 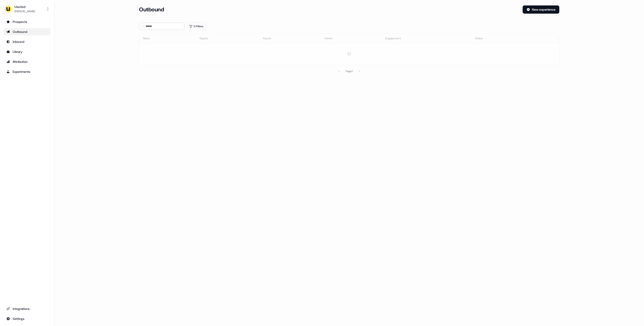 I want to click on a: Go to prospects, so click(x=27, y=22).